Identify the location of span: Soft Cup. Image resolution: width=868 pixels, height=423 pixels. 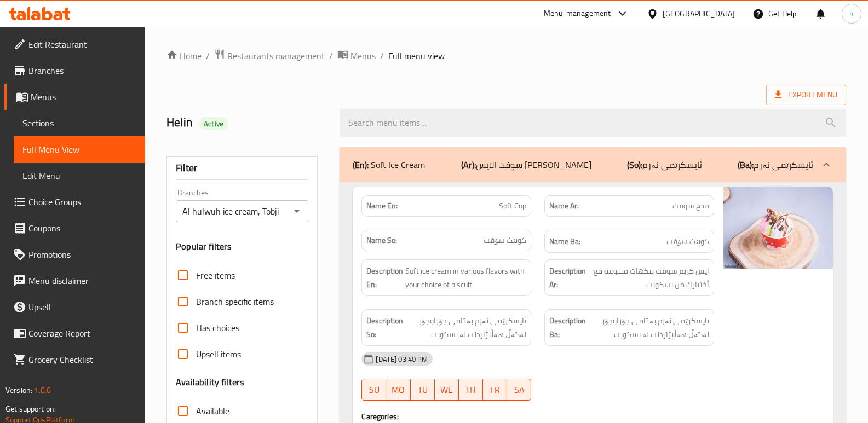
(513, 206).